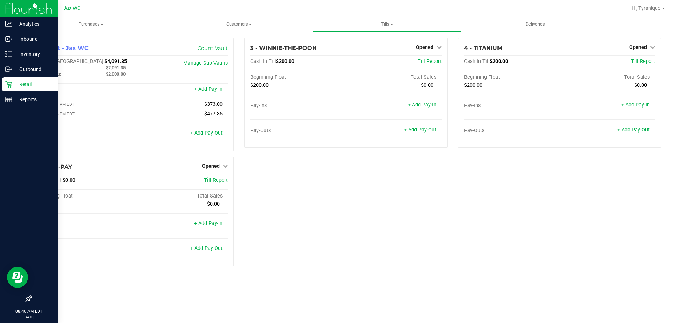  Describe the element at coordinates (9, 54) in the screenshot. I see `inline-svg: Inventory` at that location.